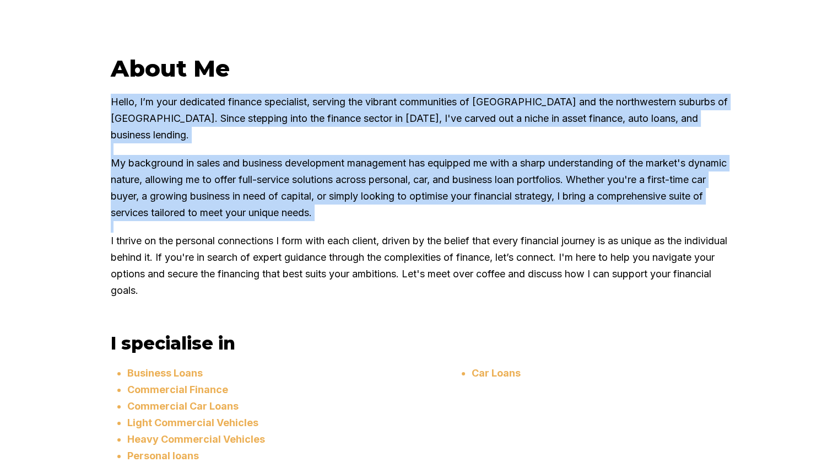  What do you see at coordinates (183, 405) in the screenshot?
I see `a: Commercial Car Loans` at bounding box center [183, 405].